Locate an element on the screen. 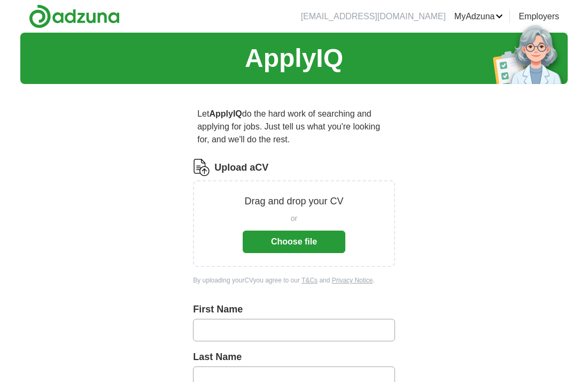 The image size is (588, 382). a: MyAdzuna is located at coordinates (479, 17).